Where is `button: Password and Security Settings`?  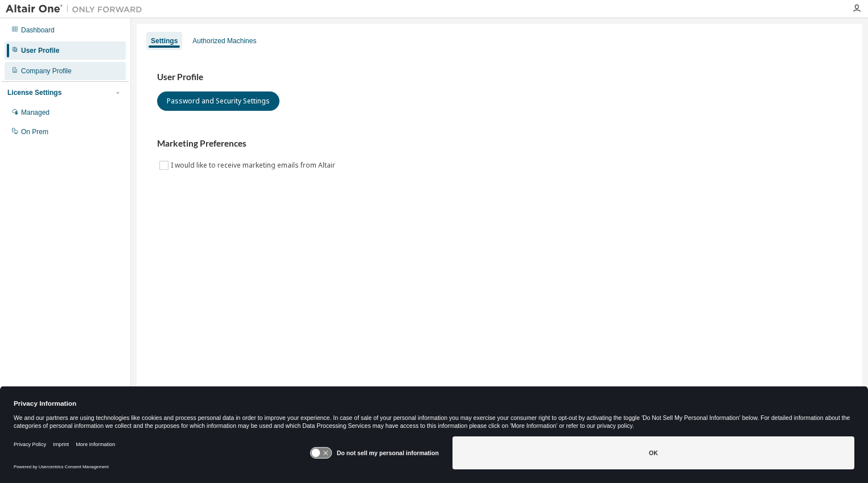
button: Password and Security Settings is located at coordinates (218, 102).